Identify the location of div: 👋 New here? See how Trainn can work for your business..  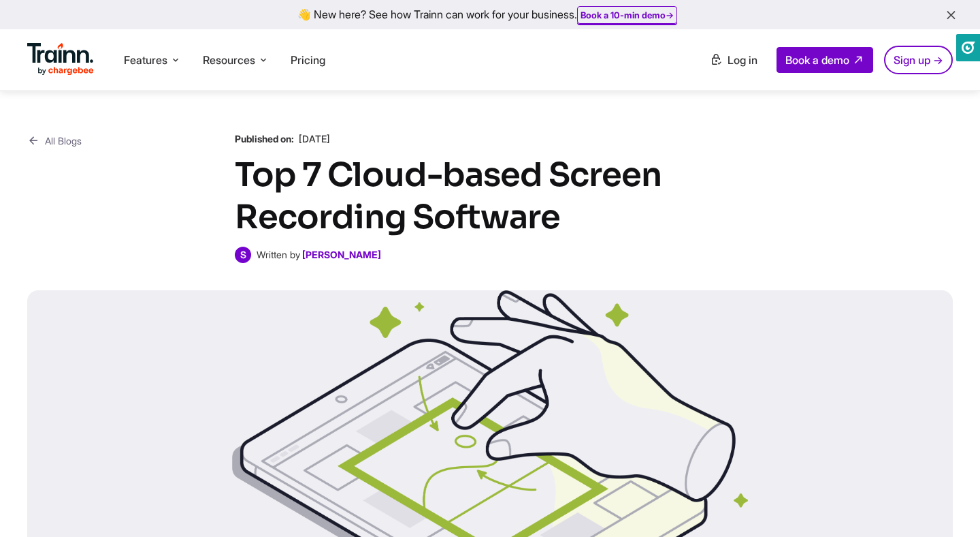
(490, 15).